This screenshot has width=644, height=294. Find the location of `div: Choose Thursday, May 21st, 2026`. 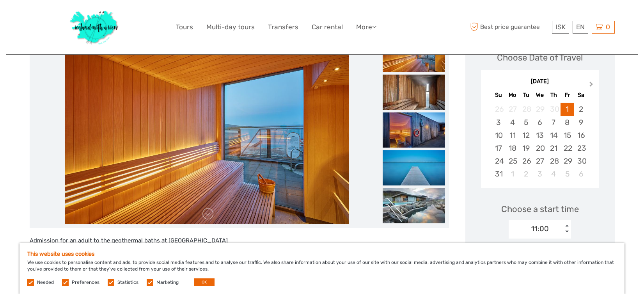

div: Choose Thursday, May 21st, 2026 is located at coordinates (554, 148).